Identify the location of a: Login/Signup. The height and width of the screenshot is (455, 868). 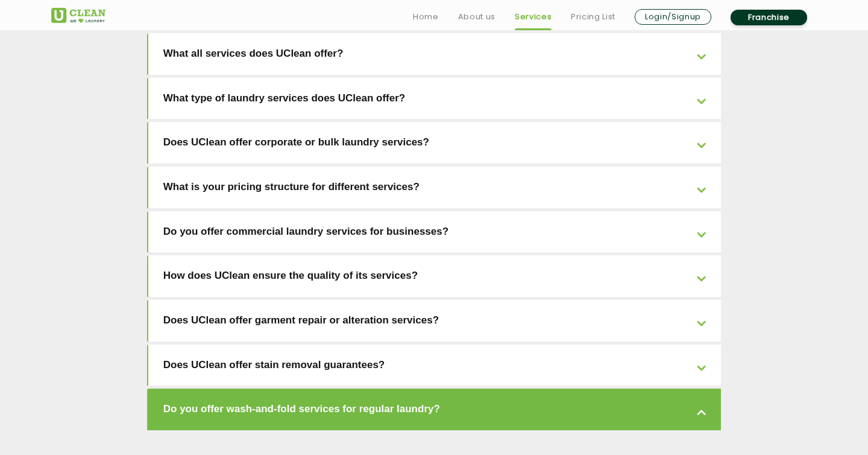
(672, 17).